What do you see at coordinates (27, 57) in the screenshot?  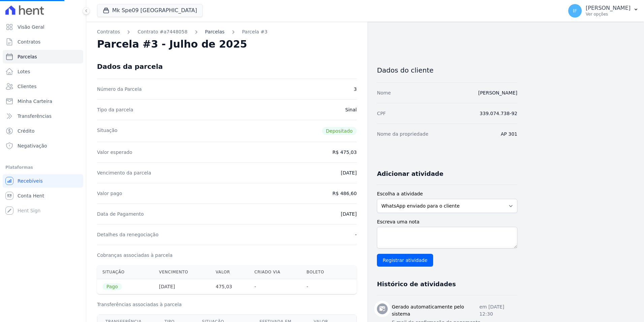 I see `span: Parcelas` at bounding box center [27, 57].